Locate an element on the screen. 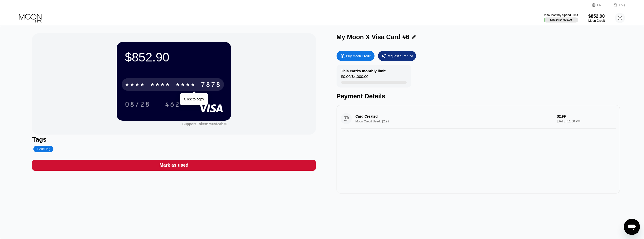 The width and height of the screenshot is (644, 239). div: Moon Credit is located at coordinates (596, 21).